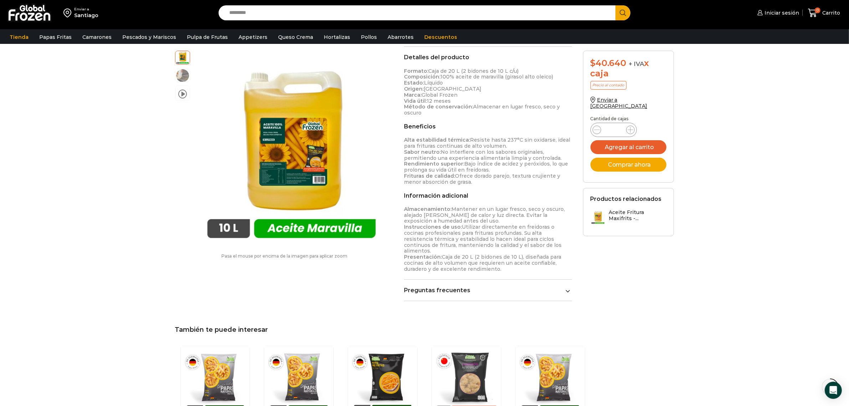  What do you see at coordinates (441, 37) in the screenshot?
I see `a: Descuentos` at bounding box center [441, 37].